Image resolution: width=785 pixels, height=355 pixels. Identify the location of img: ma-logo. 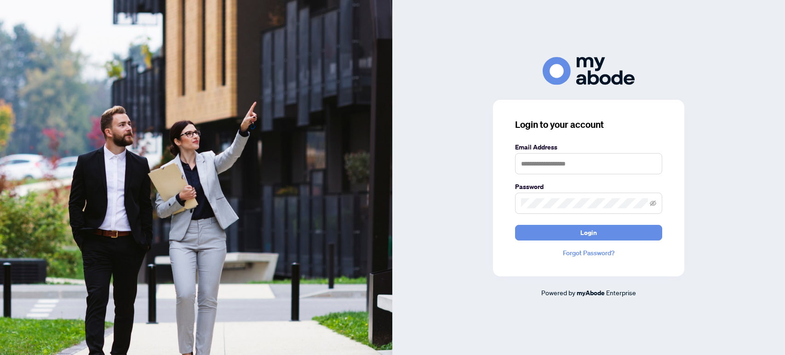
(588, 71).